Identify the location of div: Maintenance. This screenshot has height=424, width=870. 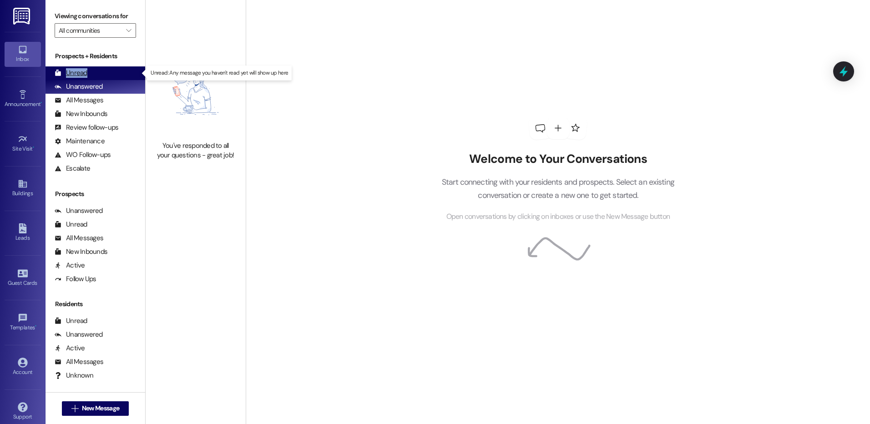
(80, 141).